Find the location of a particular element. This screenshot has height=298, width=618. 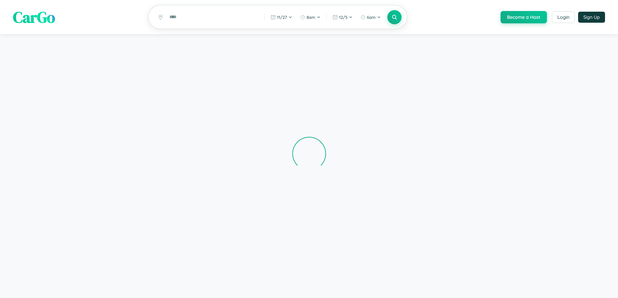

span: 12 / 5 is located at coordinates (343, 17).